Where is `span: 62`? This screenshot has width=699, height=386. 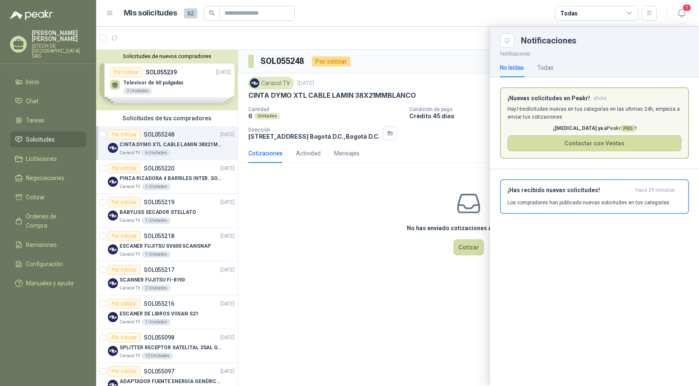 span: 62 is located at coordinates (191, 13).